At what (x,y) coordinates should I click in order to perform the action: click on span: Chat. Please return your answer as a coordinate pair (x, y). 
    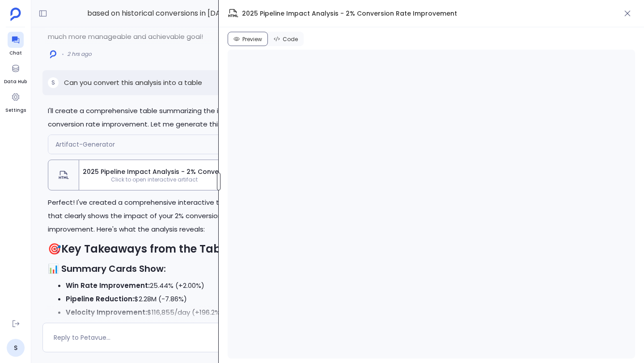
    Looking at the image, I should click on (16, 54).